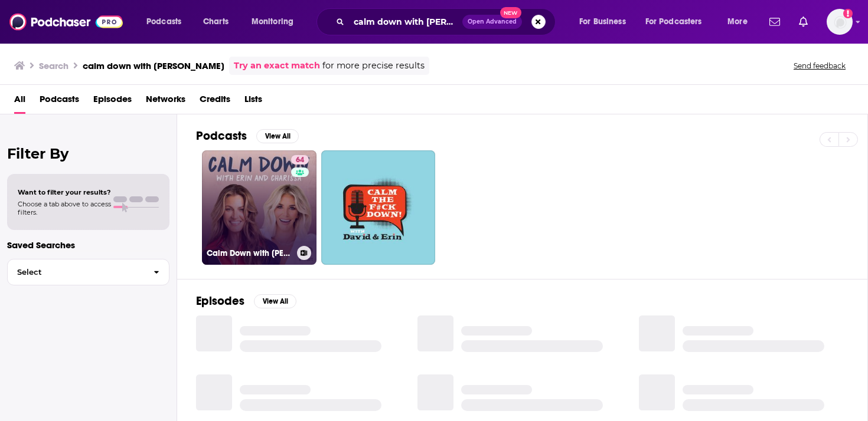 This screenshot has height=421, width=868. Describe the element at coordinates (165, 102) in the screenshot. I see `a: Networks` at that location.